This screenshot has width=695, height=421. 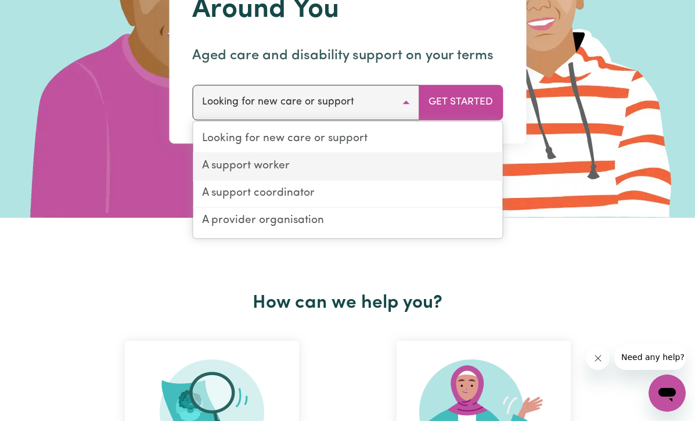 I want to click on p: Aged care and disability support on your terms, so click(x=347, y=56).